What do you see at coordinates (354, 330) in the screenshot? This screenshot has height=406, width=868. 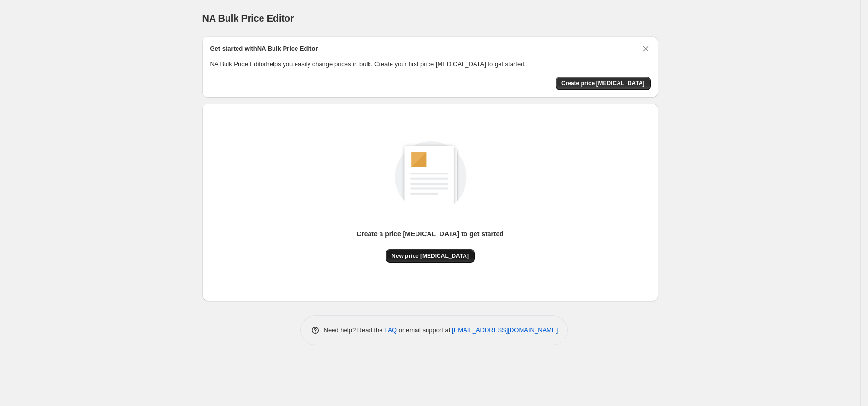 I see `span: Need help? Read the` at bounding box center [354, 330].